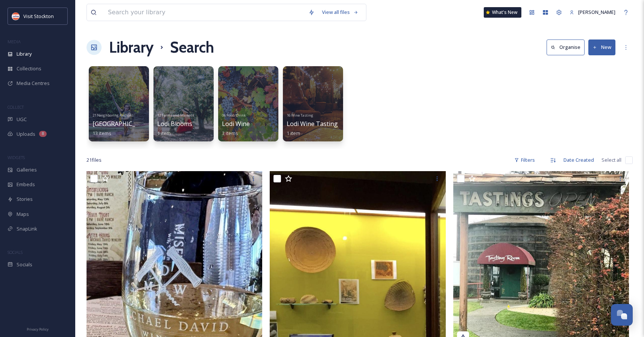  Describe the element at coordinates (340, 12) in the screenshot. I see `div: View all files` at that location.